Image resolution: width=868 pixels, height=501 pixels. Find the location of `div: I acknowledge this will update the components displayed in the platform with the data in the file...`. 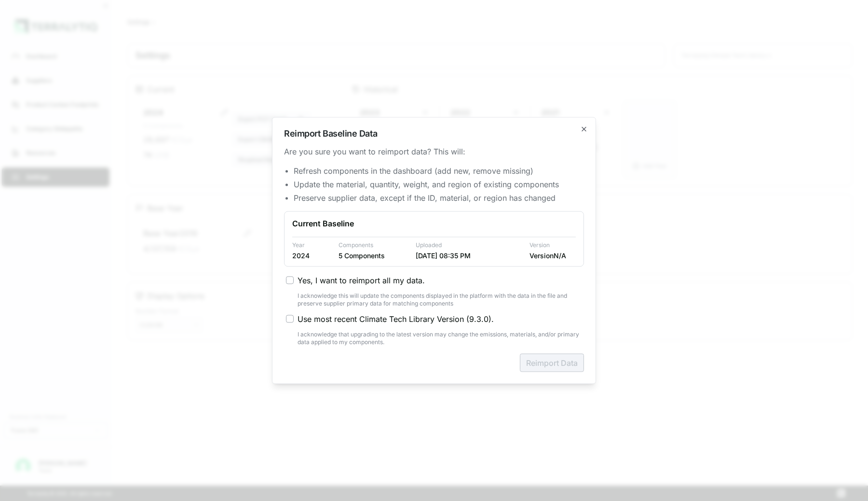

div: I acknowledge this will update the components displayed in the platform with the data in the file... is located at coordinates (441, 300).